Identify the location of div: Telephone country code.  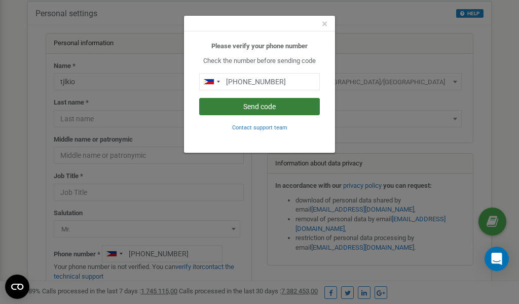
(211, 82).